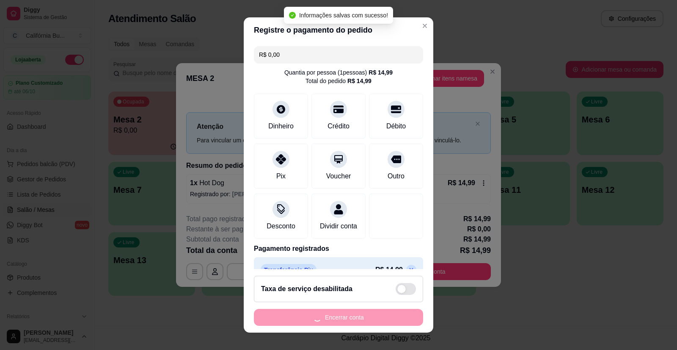 The width and height of the screenshot is (677, 350). What do you see at coordinates (339, 126) in the screenshot?
I see `div: Crédito` at bounding box center [339, 126].